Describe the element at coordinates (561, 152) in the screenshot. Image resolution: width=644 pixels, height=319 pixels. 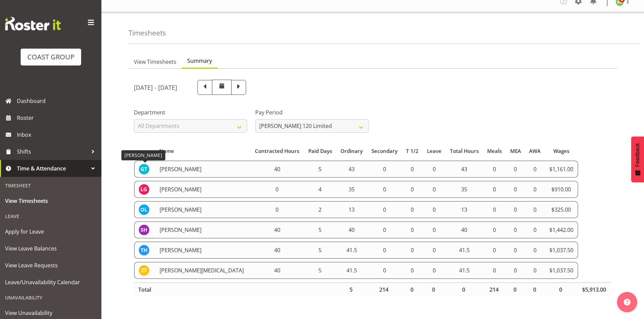
I see `div: Wages` at that location.